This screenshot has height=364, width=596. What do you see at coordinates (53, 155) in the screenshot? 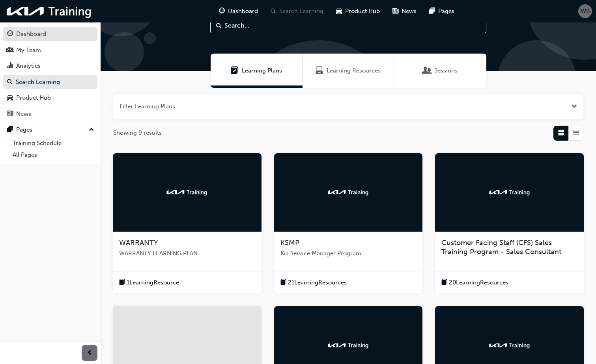
I see `a: All Pages` at bounding box center [53, 155].